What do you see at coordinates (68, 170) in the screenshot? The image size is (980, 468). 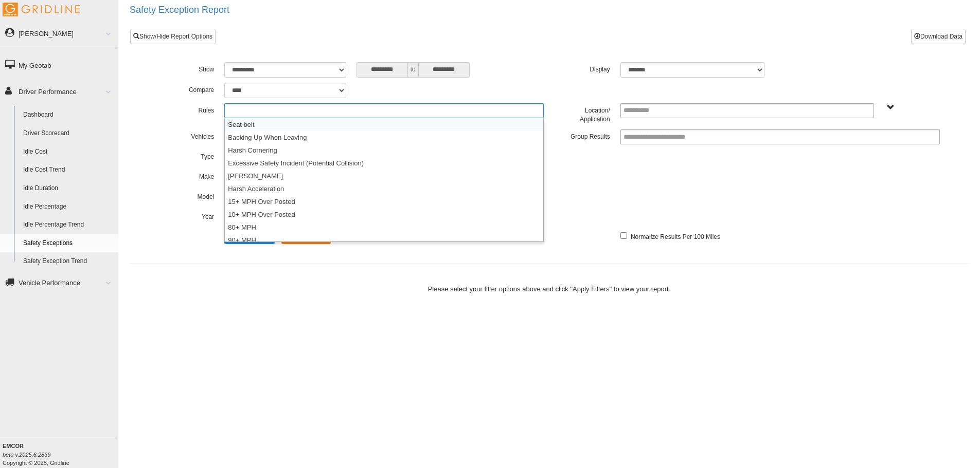 I see `a: Idle Cost Trend` at bounding box center [68, 170].